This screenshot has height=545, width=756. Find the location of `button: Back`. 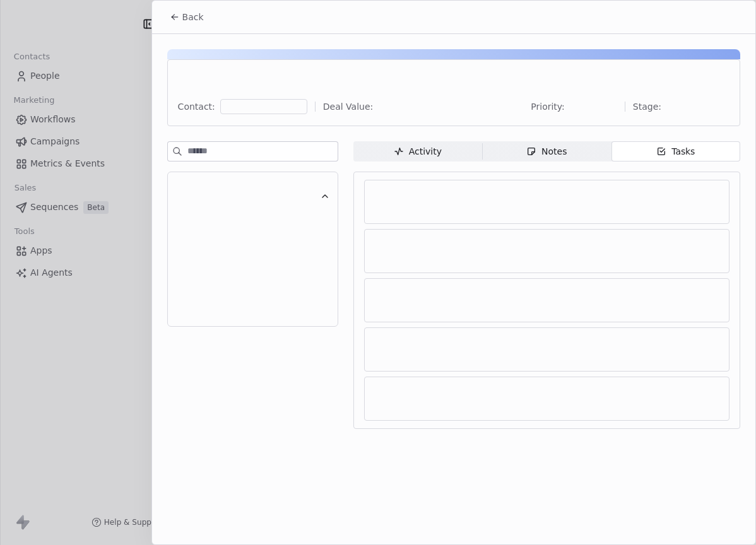

button: Back is located at coordinates (187, 17).